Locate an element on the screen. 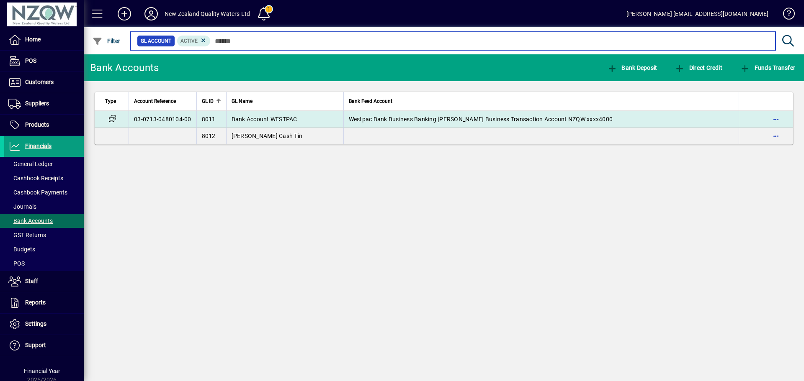 This screenshot has height=381, width=804. a: Reports is located at coordinates (44, 303).